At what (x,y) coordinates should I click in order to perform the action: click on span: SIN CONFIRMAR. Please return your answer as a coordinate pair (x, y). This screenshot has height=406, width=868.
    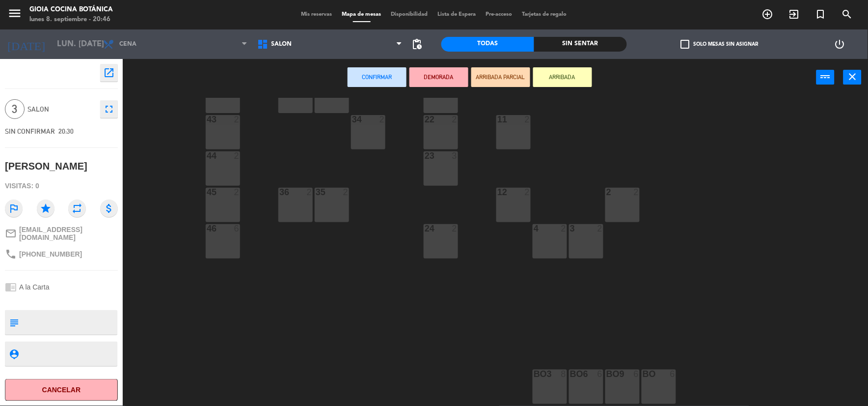
    Looking at the image, I should click on (30, 131).